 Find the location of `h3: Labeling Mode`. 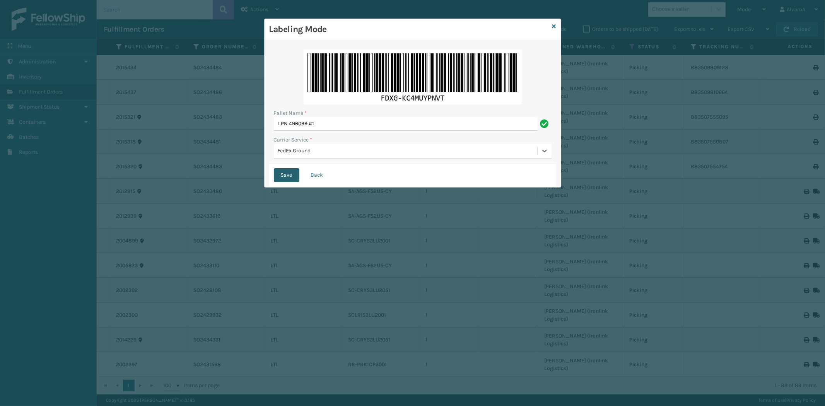

h3: Labeling Mode is located at coordinates (409, 29).